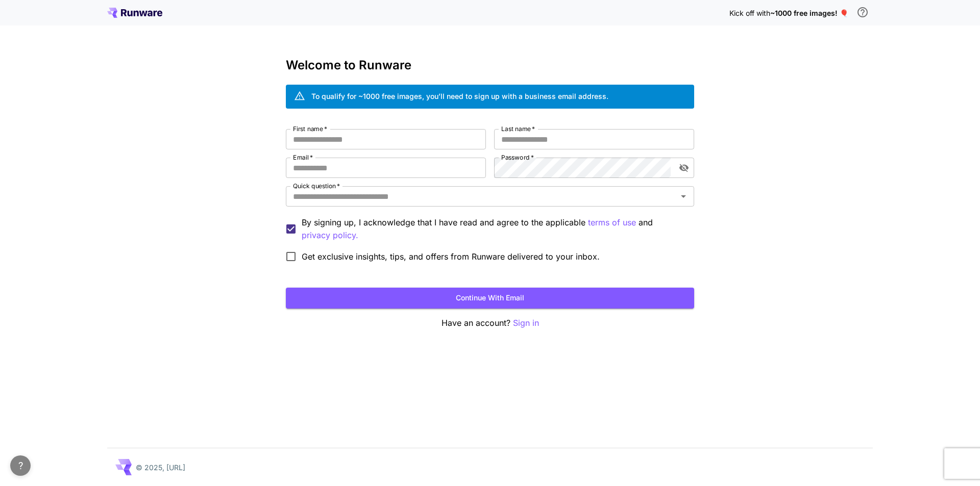 This screenshot has width=980, height=486. What do you see at coordinates (310, 129) in the screenshot?
I see `label: First name` at bounding box center [310, 129].